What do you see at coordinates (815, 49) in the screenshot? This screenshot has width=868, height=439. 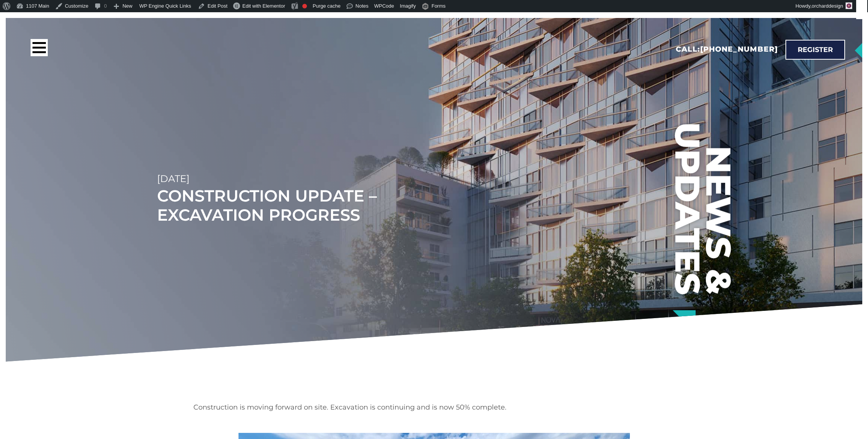 I see `span: Register` at bounding box center [815, 49].